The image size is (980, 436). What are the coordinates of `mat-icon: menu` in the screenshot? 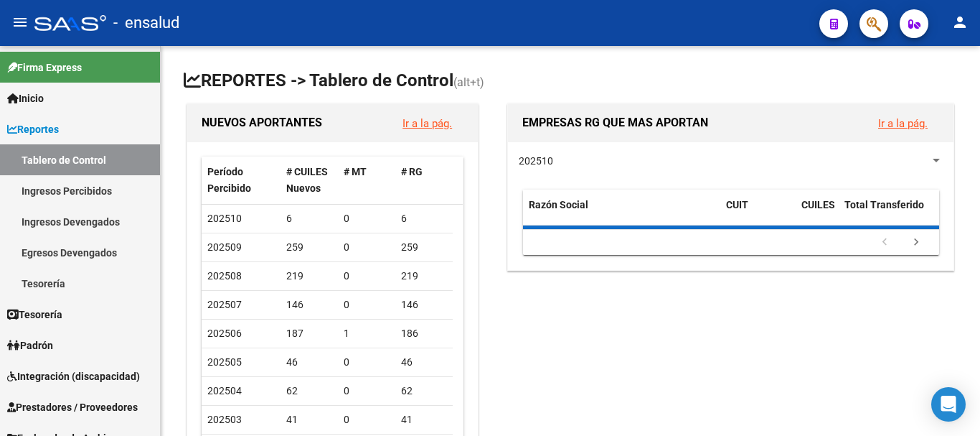 It's located at (20, 22).